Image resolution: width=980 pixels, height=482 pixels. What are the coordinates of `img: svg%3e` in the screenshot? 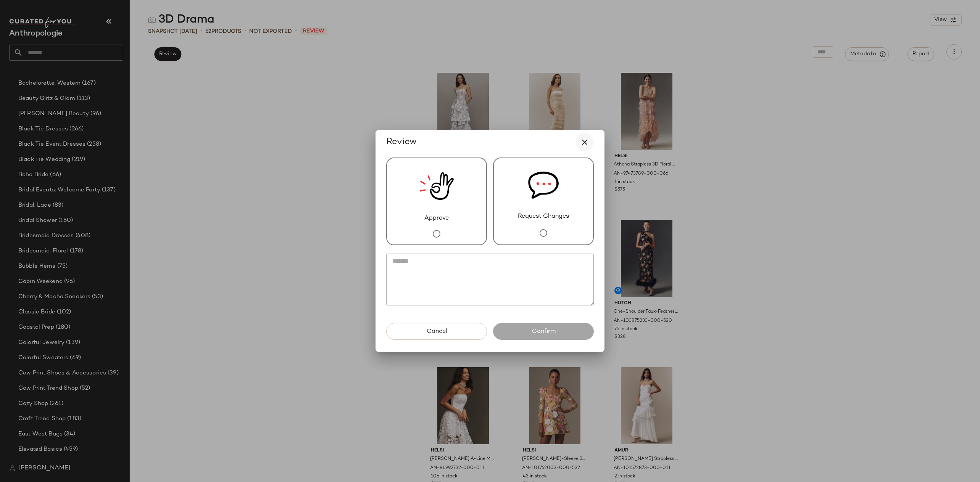 It's located at (543, 185).